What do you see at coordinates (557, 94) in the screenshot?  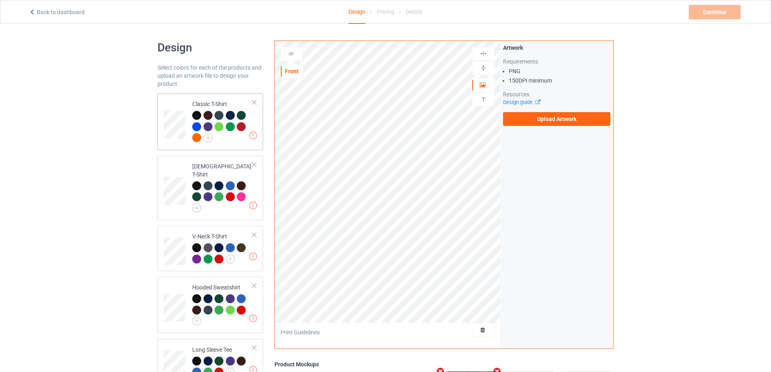 I see `div: Resources` at bounding box center [557, 94].